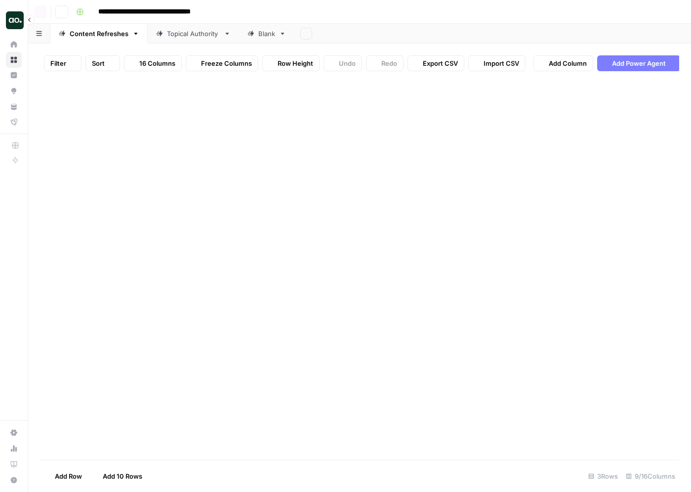 This screenshot has height=492, width=691. I want to click on a: Flightpath, so click(14, 122).